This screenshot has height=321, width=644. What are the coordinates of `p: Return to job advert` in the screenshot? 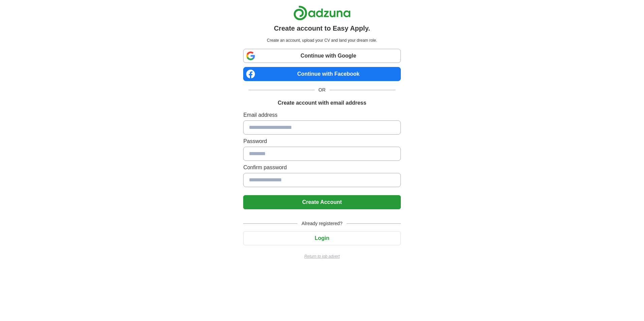 It's located at (322, 256).